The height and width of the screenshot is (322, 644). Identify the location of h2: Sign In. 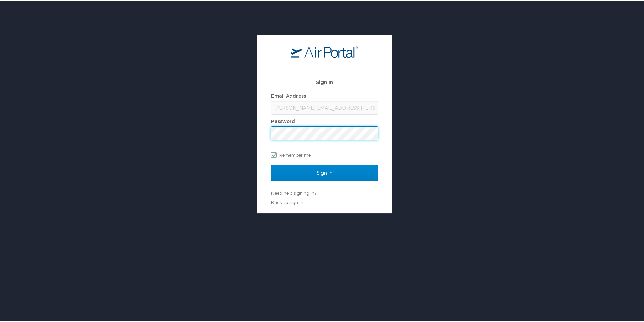
(325, 81).